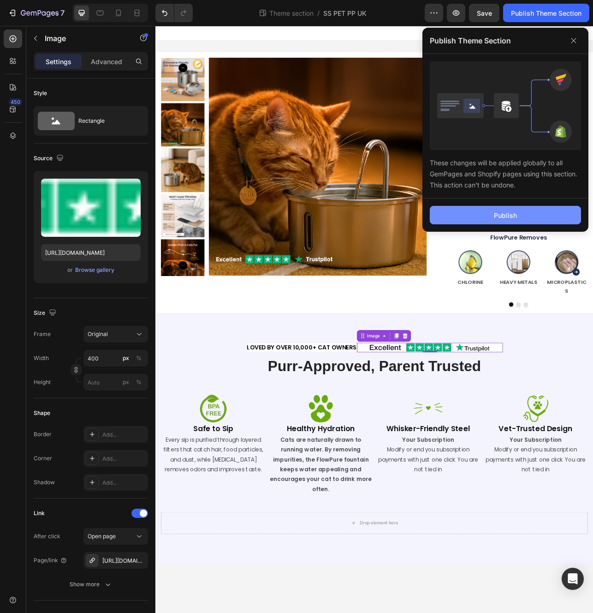  What do you see at coordinates (437, 120) in the screenshot?
I see `span: better hydration=` at bounding box center [437, 120].